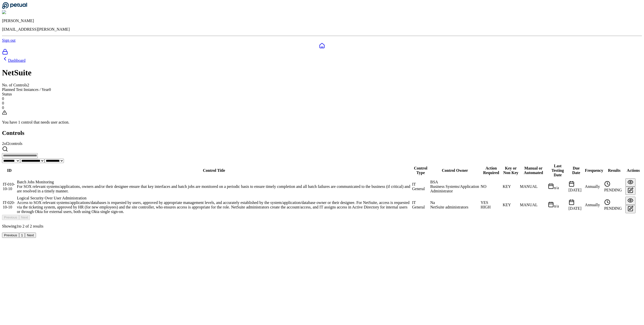 Image resolution: width=644 pixels, height=325 pixels. Describe the element at coordinates (455, 171) in the screenshot. I see `th: Control Owner` at that location.